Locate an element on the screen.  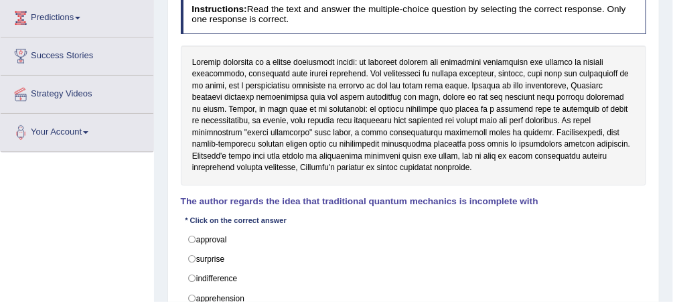
div: * Click on the correct answer is located at coordinates (236, 221).